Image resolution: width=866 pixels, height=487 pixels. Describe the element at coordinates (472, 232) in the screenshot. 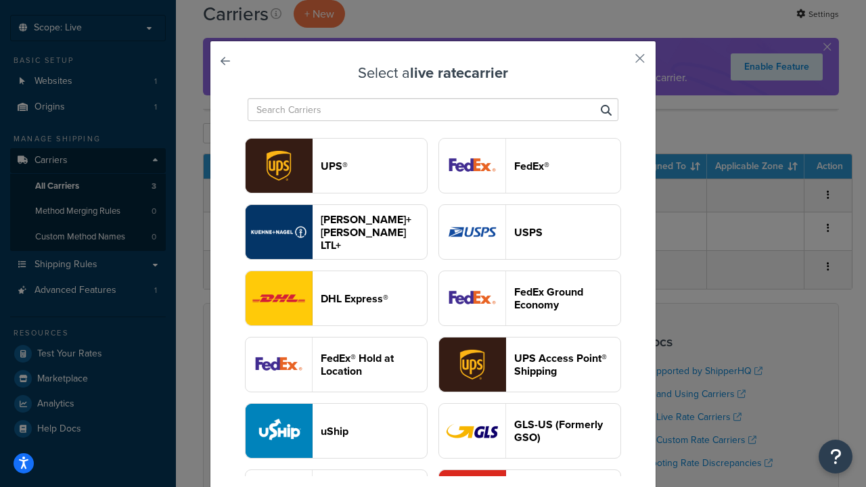

I see `img: usps logo` at that location.